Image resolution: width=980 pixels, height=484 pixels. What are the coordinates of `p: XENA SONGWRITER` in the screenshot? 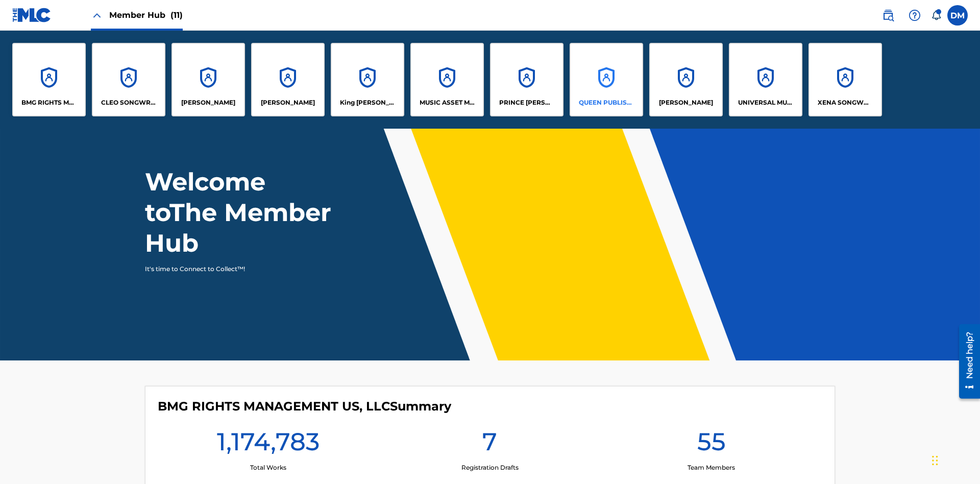 It's located at (844, 102).